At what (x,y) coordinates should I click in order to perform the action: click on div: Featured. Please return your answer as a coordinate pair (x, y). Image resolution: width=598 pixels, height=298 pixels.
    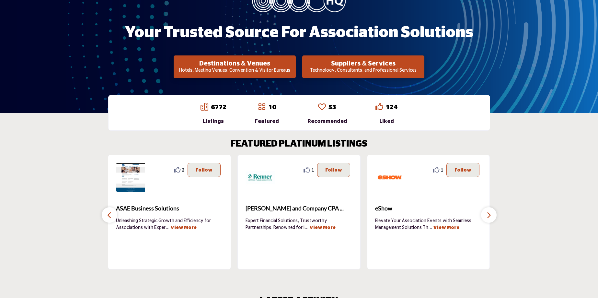
    Looking at the image, I should click on (267, 121).